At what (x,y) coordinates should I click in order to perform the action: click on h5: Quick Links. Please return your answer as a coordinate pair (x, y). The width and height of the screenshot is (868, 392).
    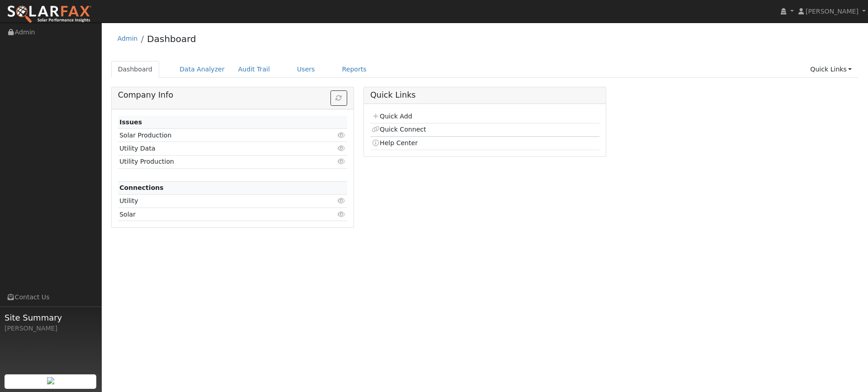
    Looking at the image, I should click on (484, 95).